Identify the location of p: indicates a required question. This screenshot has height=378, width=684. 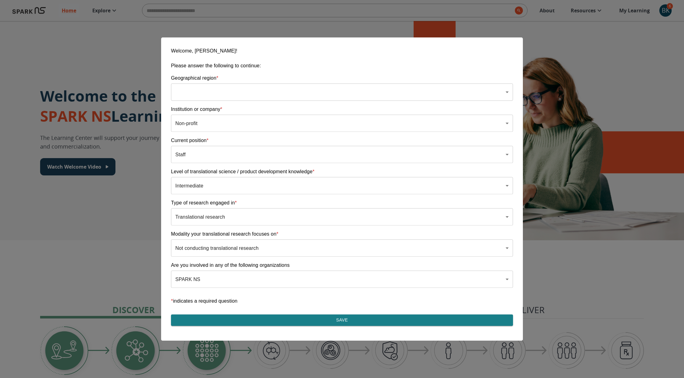
(342, 301).